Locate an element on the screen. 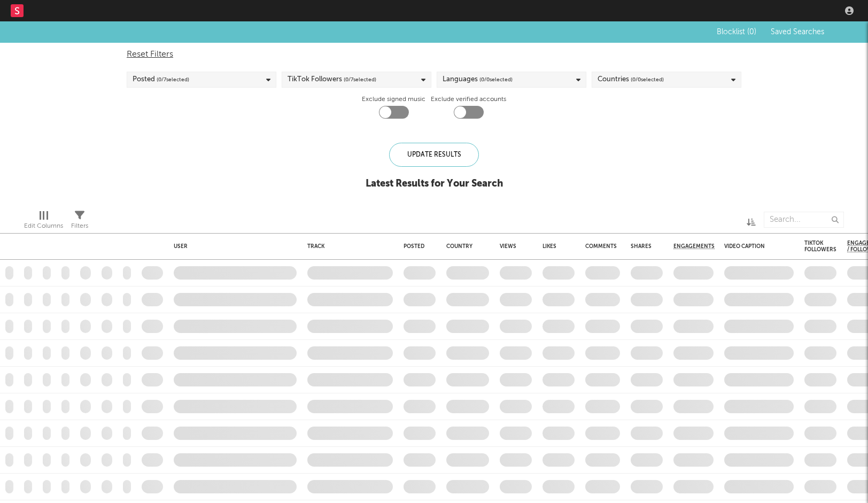 The image size is (868, 503). input: Search... is located at coordinates (803, 220).